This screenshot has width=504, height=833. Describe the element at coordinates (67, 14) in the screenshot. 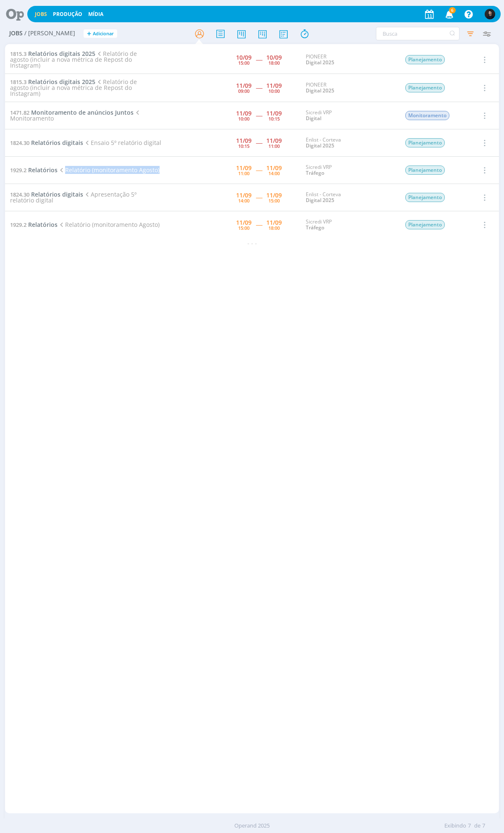

I see `a: Produção` at that location.